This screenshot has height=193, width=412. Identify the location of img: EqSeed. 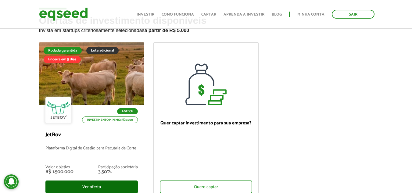
(63, 14).